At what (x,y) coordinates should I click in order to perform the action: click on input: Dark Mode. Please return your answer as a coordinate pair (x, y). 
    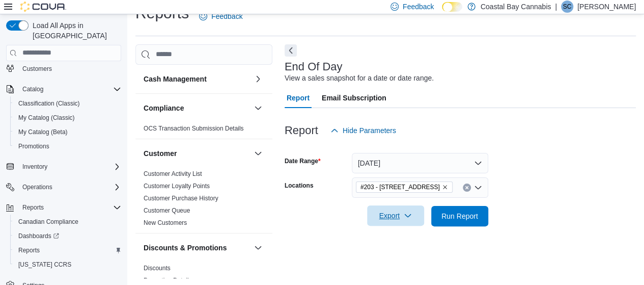
    Looking at the image, I should click on (452, 7).